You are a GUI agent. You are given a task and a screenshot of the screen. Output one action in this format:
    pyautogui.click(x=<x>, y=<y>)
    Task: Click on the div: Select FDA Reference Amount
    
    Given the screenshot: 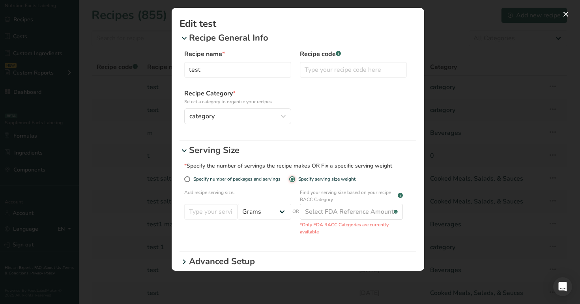 What is the action you would take?
    pyautogui.click(x=349, y=212)
    